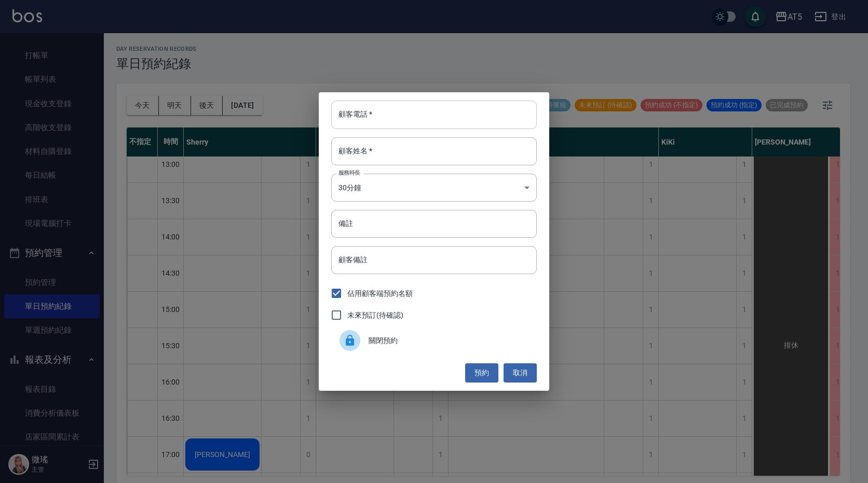  Describe the element at coordinates (434, 341) in the screenshot. I see `div: 關閉預約` at that location.